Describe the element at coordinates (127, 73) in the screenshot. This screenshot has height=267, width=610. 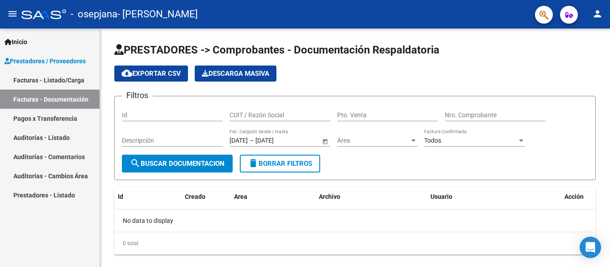
I see `mat-icon: cloud_download` at that location.